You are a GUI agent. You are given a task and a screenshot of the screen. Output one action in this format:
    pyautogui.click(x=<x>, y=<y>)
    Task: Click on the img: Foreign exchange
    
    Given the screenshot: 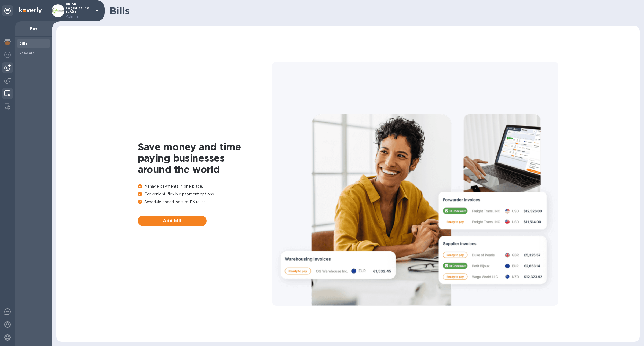 What is the action you would take?
    pyautogui.click(x=8, y=55)
    